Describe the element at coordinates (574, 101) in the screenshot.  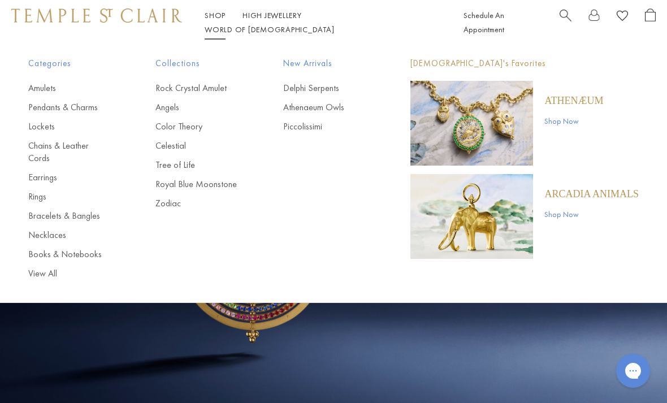
I see `a: Athenæum` at that location.